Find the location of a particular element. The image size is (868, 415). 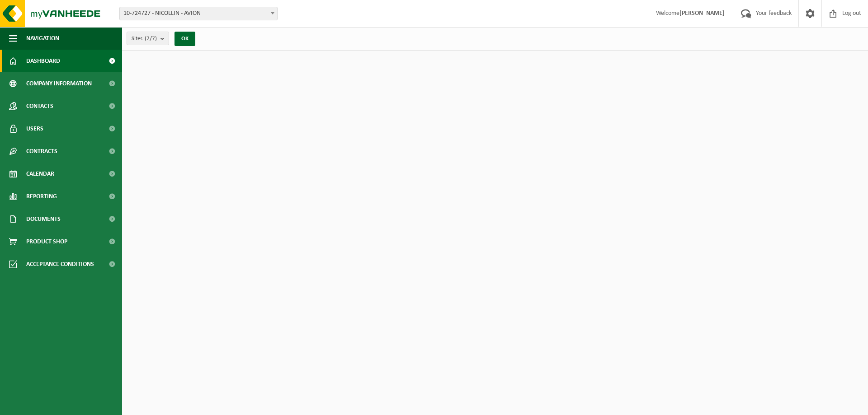

span: Users is located at coordinates (35, 128).